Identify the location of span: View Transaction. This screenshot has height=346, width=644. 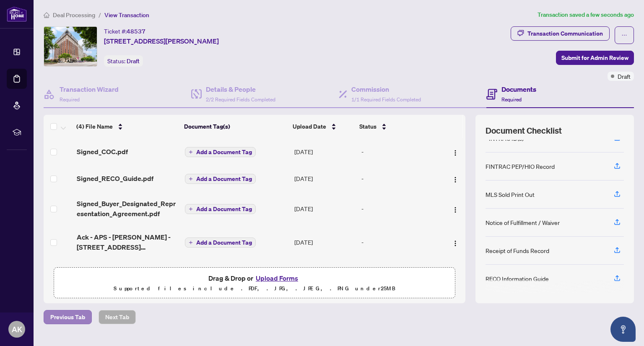
(127, 15).